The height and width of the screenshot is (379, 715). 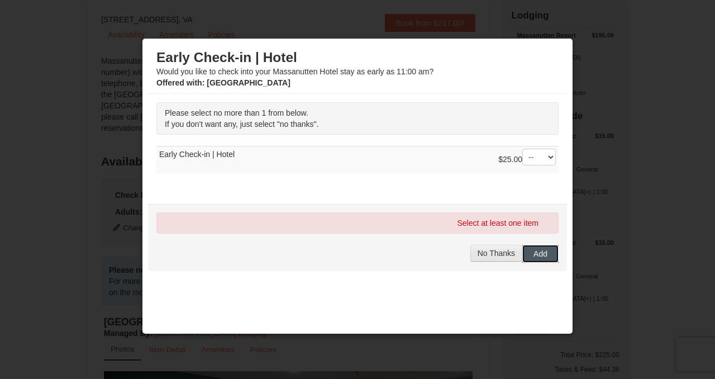 I want to click on span: If you don't want any, just select "no thanks"., so click(x=241, y=124).